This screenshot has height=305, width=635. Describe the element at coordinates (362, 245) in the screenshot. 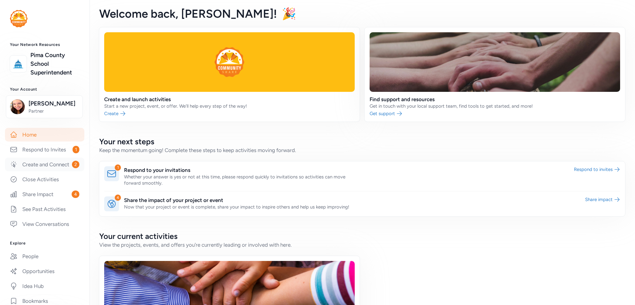

I see `div: View the projects, events, and offers you're currently leading or involved with here.` at that location.